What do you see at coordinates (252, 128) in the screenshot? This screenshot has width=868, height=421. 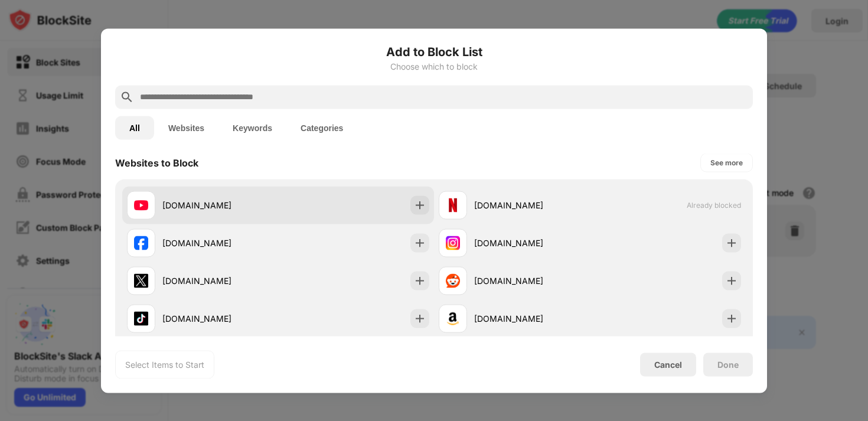 I see `button: Keywords` at bounding box center [252, 128].